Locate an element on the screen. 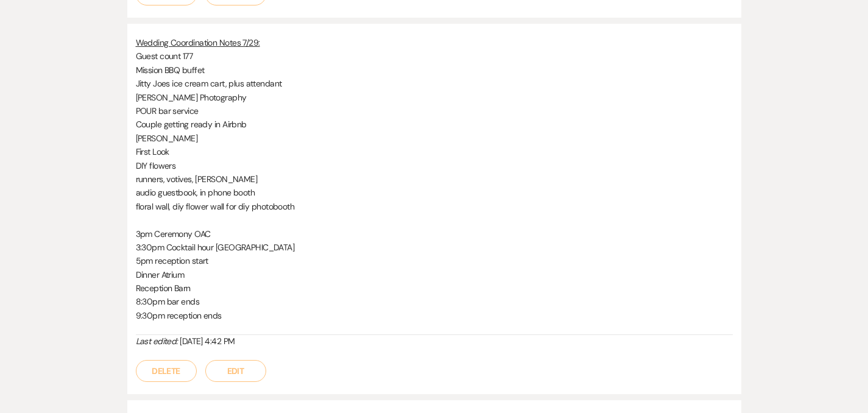 Image resolution: width=868 pixels, height=413 pixels. p: Dinner Atrium is located at coordinates (435, 274).